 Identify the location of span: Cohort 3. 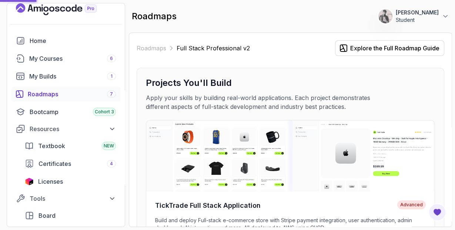
(104, 112).